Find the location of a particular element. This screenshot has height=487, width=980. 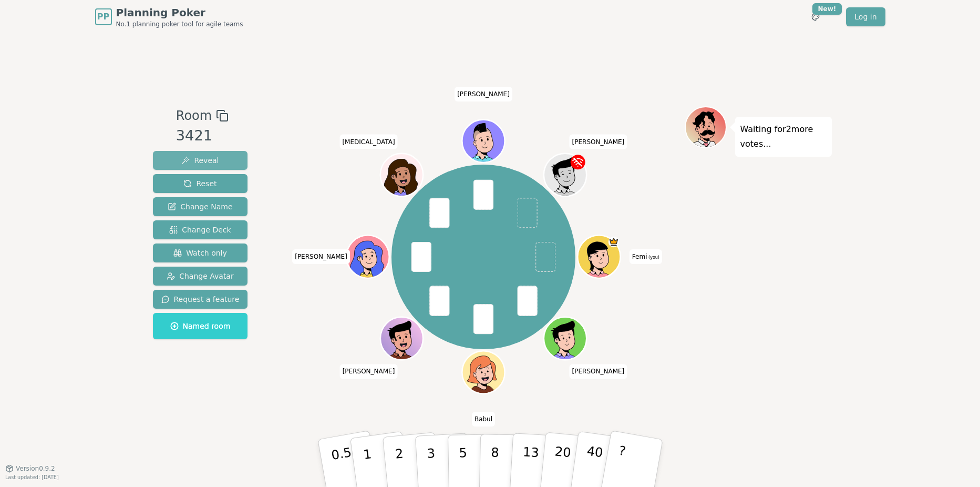

span: Femi is the host is located at coordinates (613, 242).